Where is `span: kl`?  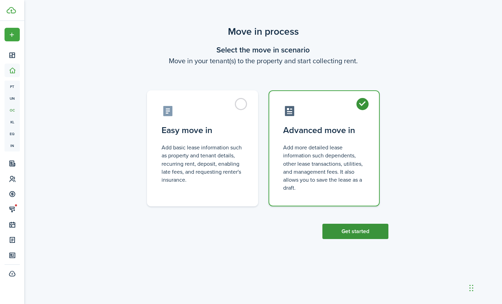
span: kl is located at coordinates (12, 122).